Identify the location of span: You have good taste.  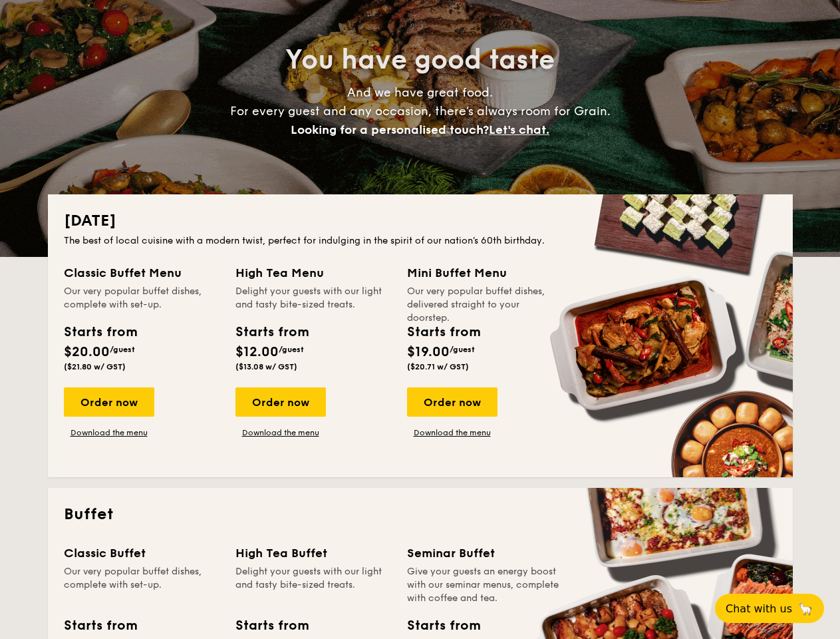
(420, 60).